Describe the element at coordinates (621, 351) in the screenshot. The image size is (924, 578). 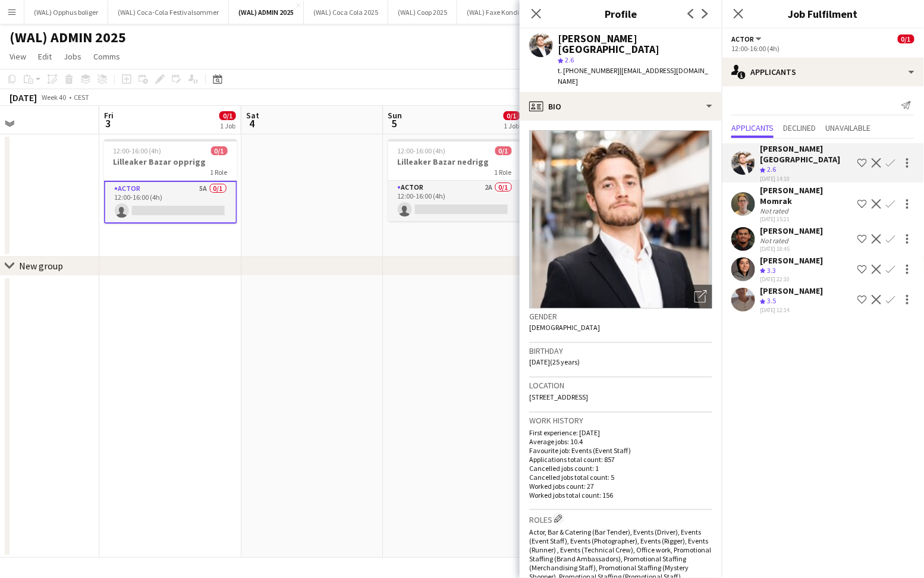
I see `h3: Birthday` at that location.